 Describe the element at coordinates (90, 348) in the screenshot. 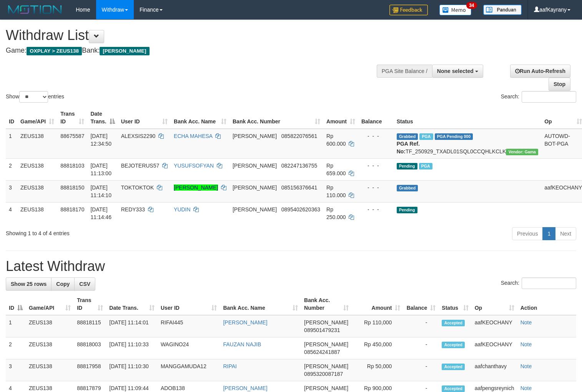

I see `td: 88818003` at that location.